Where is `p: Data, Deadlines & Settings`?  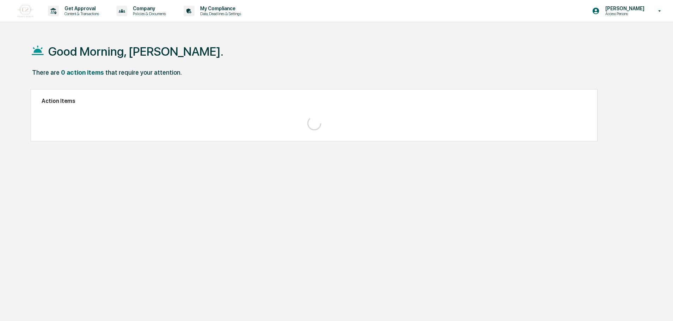 p: Data, Deadlines & Settings is located at coordinates (219, 14).